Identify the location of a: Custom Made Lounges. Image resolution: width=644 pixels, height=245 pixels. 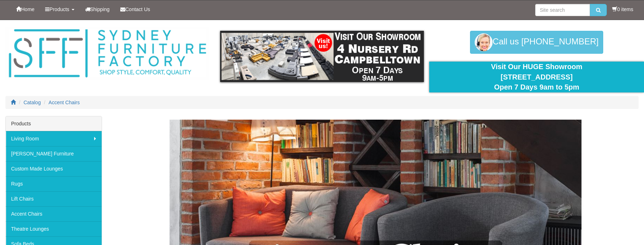
(54, 169).